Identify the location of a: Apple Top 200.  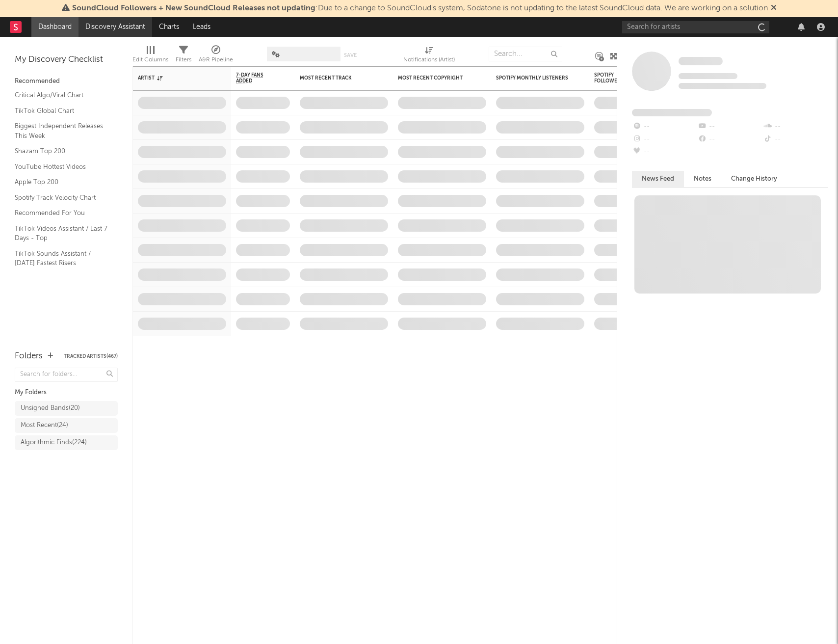
(61, 182).